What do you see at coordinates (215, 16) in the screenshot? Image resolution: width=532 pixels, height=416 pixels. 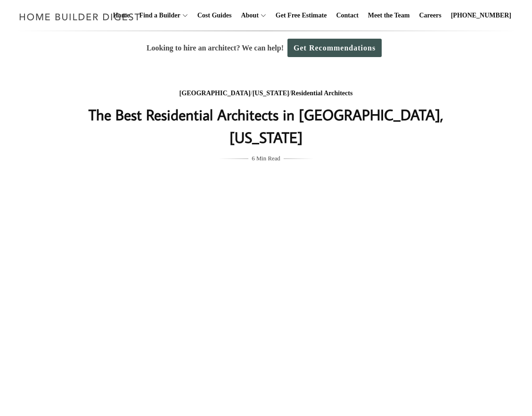 I see `a: Cost Guides` at bounding box center [215, 16].